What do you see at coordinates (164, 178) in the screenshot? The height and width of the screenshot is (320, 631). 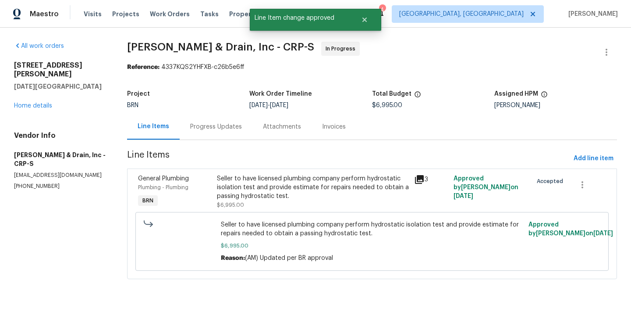 I see `span: General Plumbing` at bounding box center [164, 178].